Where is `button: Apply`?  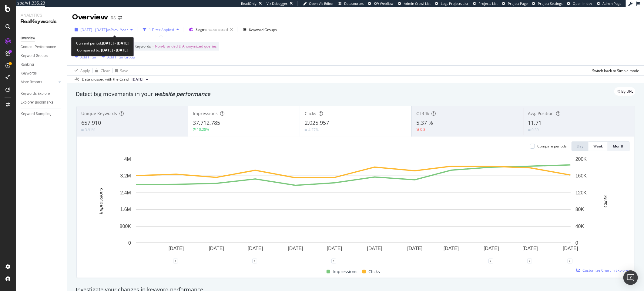 button: Apply is located at coordinates (81, 70).